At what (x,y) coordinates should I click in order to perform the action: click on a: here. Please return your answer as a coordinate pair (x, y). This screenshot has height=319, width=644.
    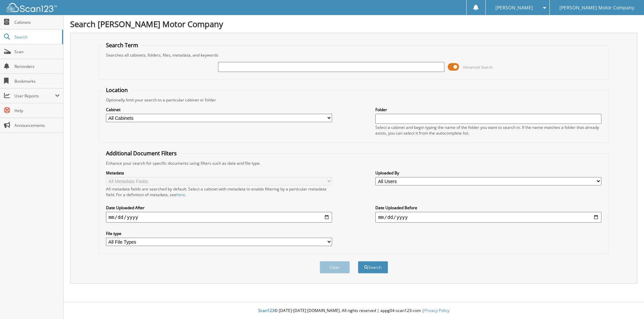
    Looking at the image, I should click on (181, 195).